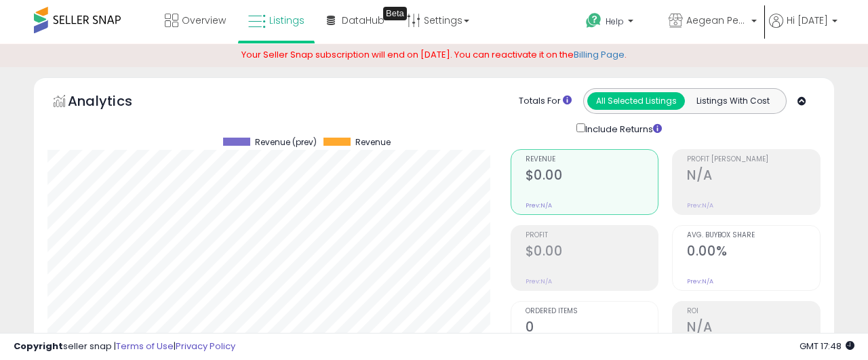 This screenshot has height=360, width=868. Describe the element at coordinates (287, 20) in the screenshot. I see `span: Listings` at that location.